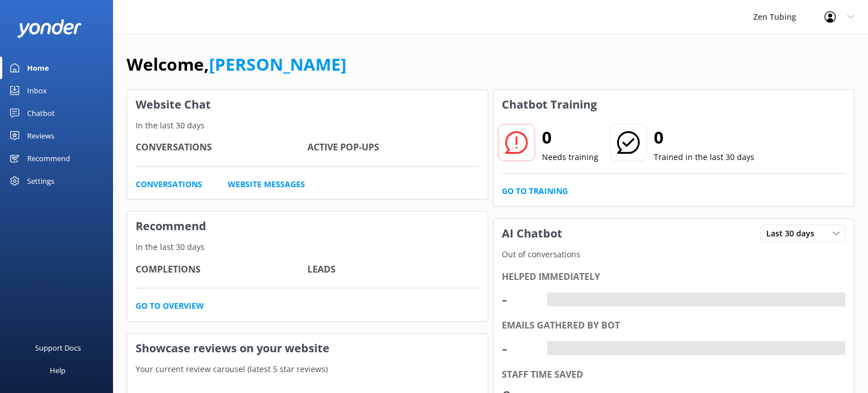 This screenshot has width=868, height=393. What do you see at coordinates (307, 227) in the screenshot?
I see `h3: Recommend` at bounding box center [307, 227].